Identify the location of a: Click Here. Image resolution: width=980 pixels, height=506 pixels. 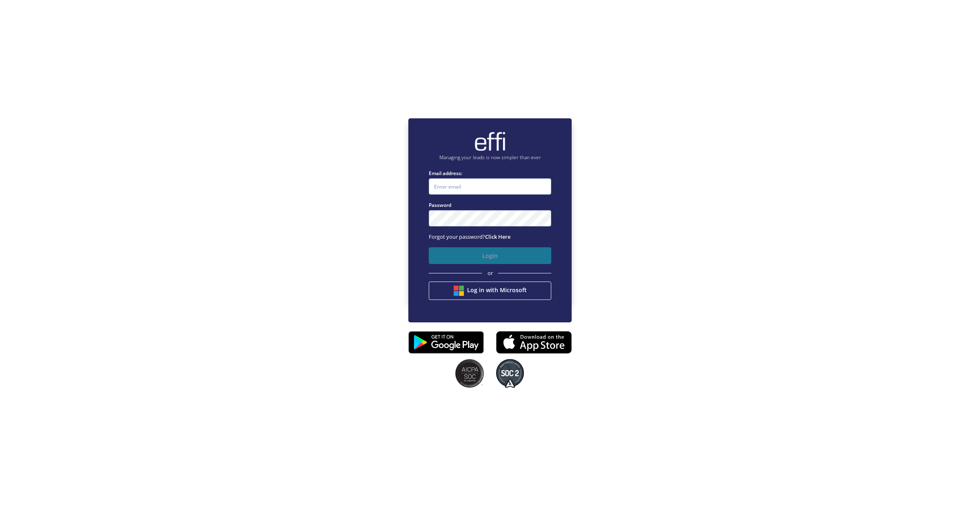
(498, 237).